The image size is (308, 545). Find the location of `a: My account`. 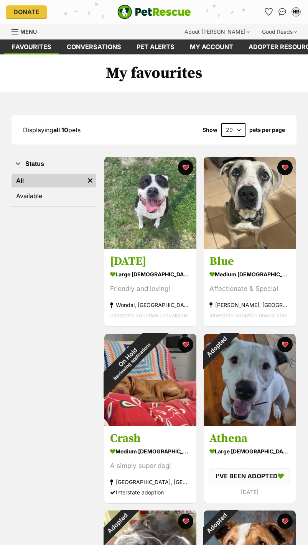

a: My account is located at coordinates (211, 47).